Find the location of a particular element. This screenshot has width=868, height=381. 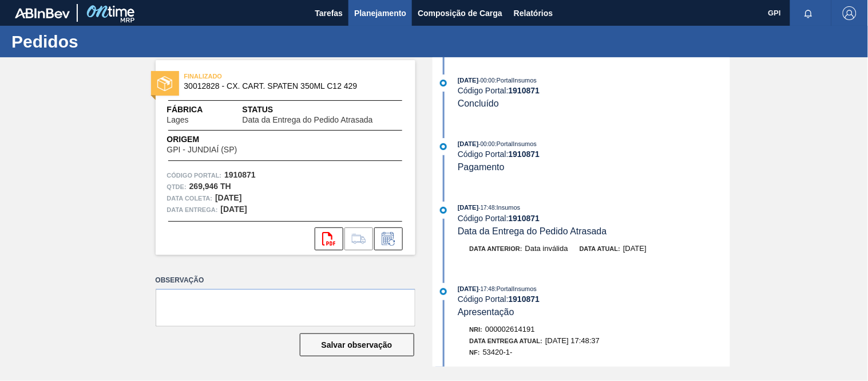

span: Data coleta: is located at coordinates (190, 198).